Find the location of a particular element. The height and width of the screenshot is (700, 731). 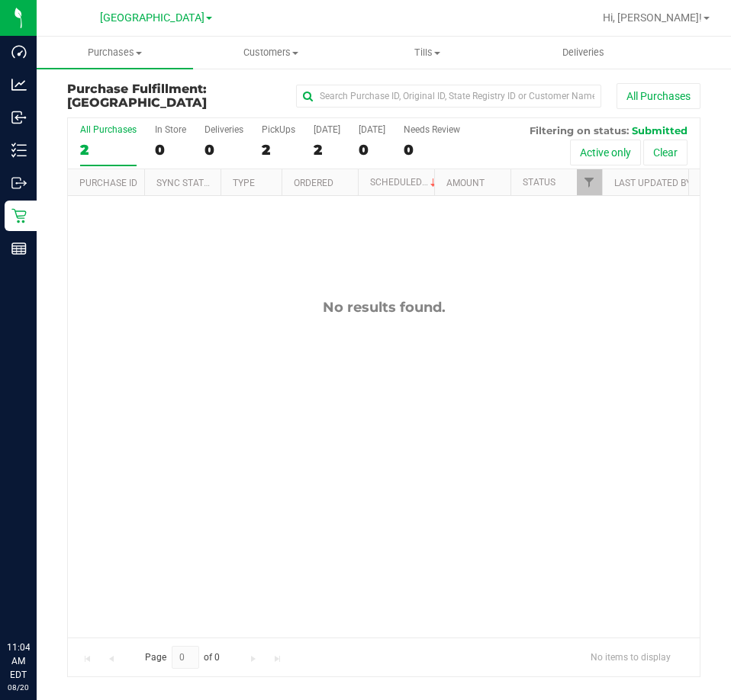

a: Ordered is located at coordinates (313, 183).